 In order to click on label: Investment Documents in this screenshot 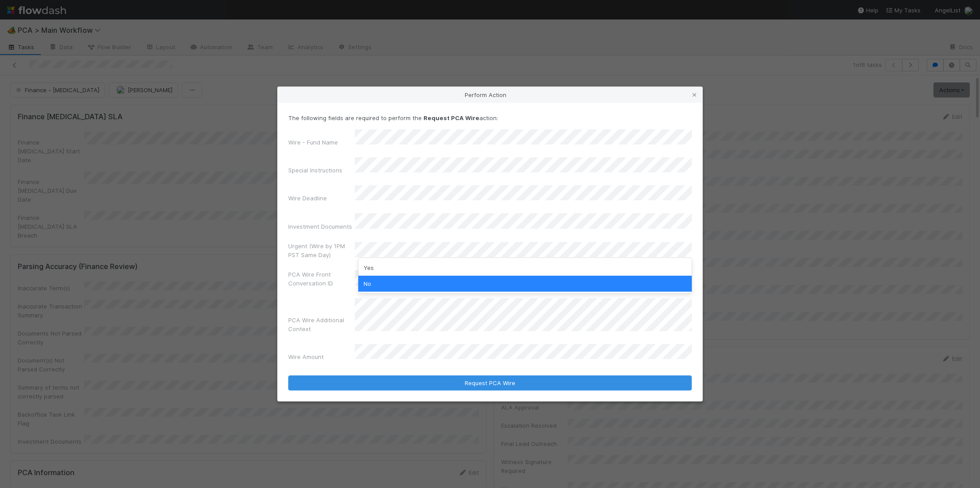, I will do `click(320, 226)`.